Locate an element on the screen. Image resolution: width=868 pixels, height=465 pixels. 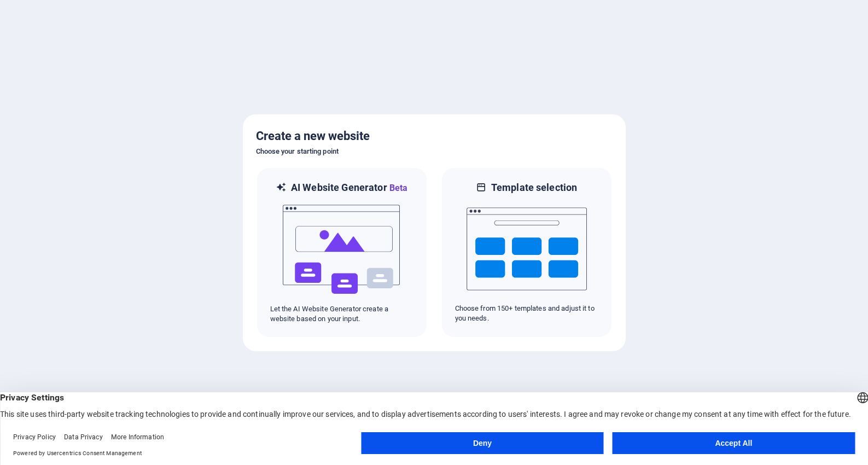
div: AI Website GeneratorBetaaiLet the AI Website Generator create a website based on your input. is located at coordinates (342, 252).